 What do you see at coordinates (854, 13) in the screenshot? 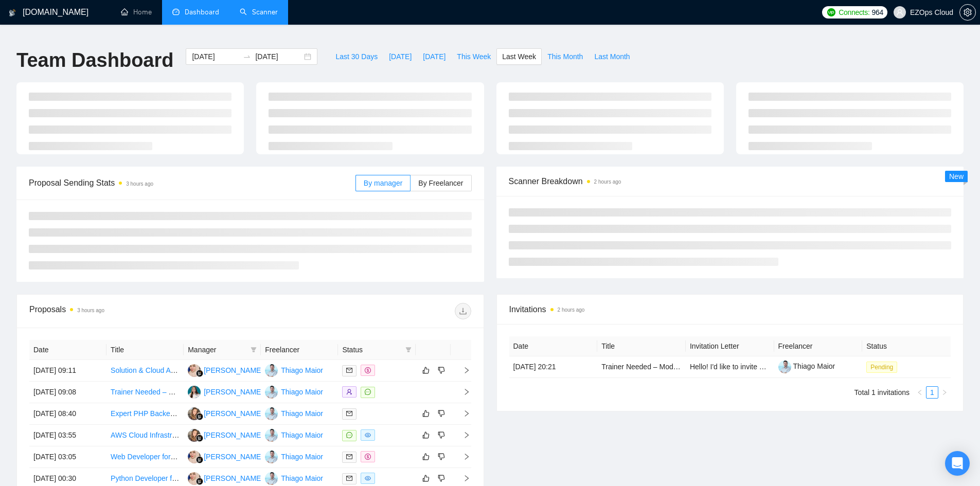
I see `span: Connects:` at bounding box center [854, 13].